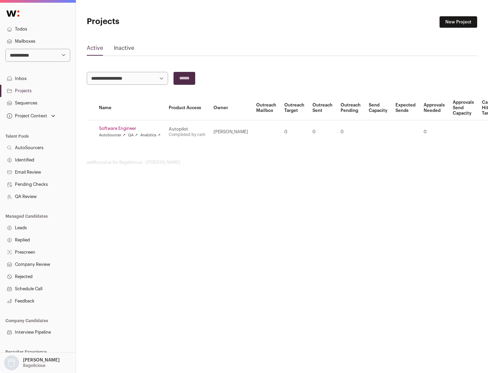 The width and height of the screenshot is (488, 373). Describe the element at coordinates (378, 108) in the screenshot. I see `th: Send Capacity` at that location.